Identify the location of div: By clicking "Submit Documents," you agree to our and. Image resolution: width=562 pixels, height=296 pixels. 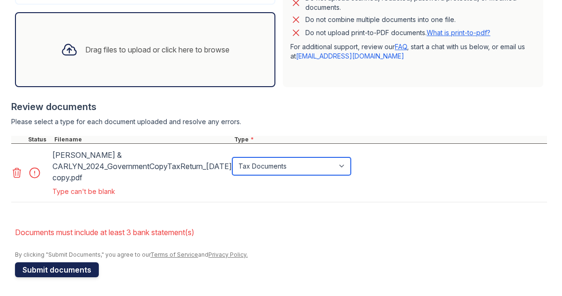
(281, 255).